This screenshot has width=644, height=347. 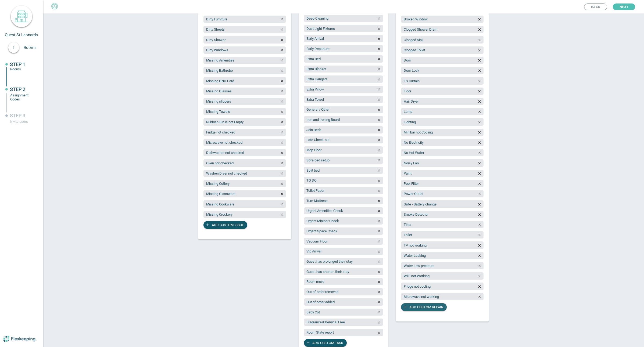 What do you see at coordinates (328, 272) in the screenshot?
I see `span: Guest has shorten their stay` at bounding box center [328, 272].